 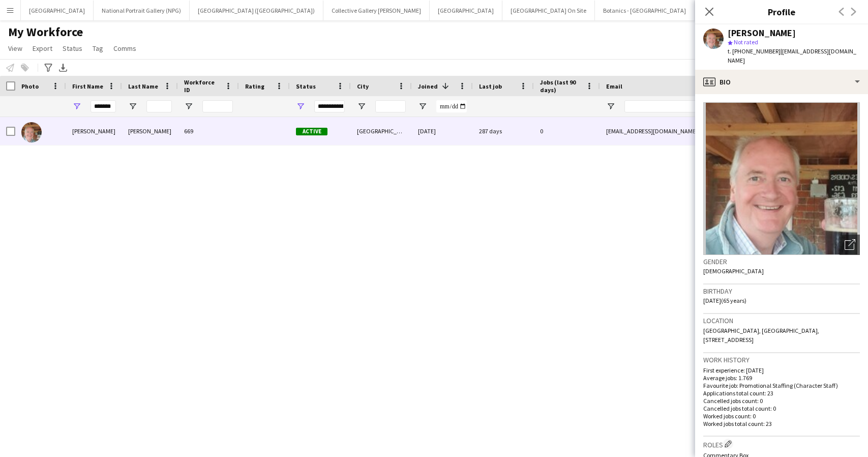 What do you see at coordinates (208, 131) in the screenshot?
I see `div: 669` at bounding box center [208, 131].